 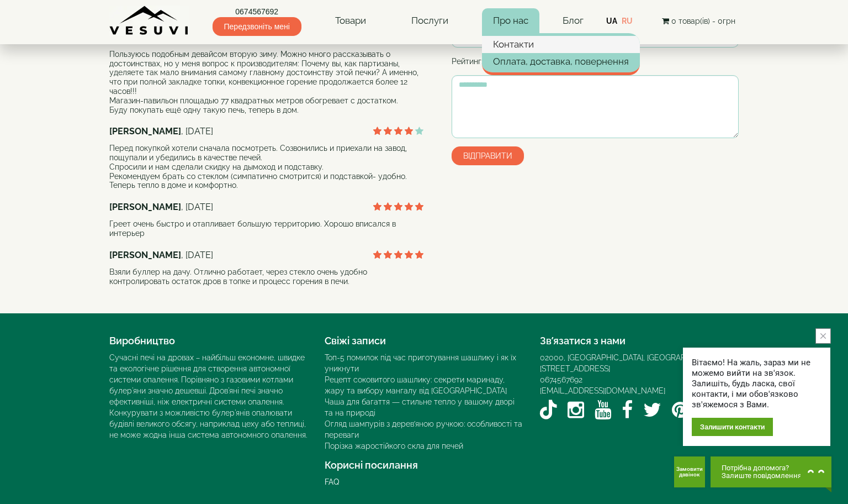 What do you see at coordinates (596, 62) in the screenshot?
I see `div: Рейтинг: Погано Добре` at bounding box center [596, 62].